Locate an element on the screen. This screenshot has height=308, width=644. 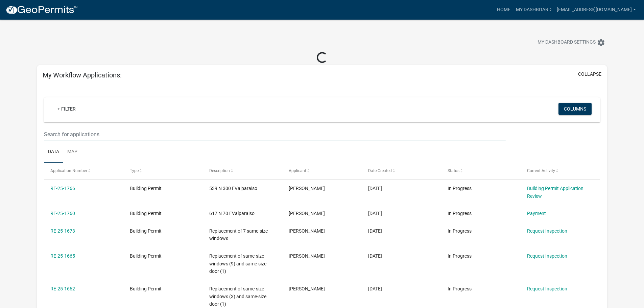
datatable-header-cell: Type is located at coordinates (163, 171).